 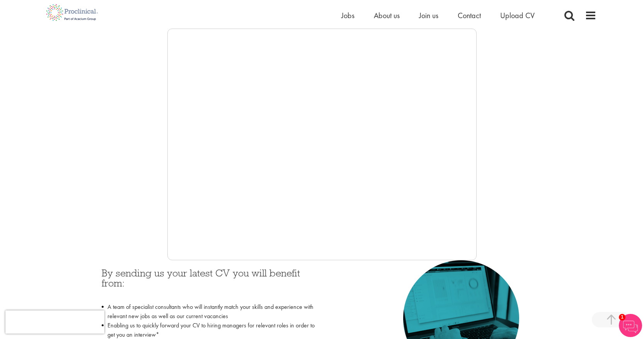 I want to click on a: Contact, so click(x=469, y=15).